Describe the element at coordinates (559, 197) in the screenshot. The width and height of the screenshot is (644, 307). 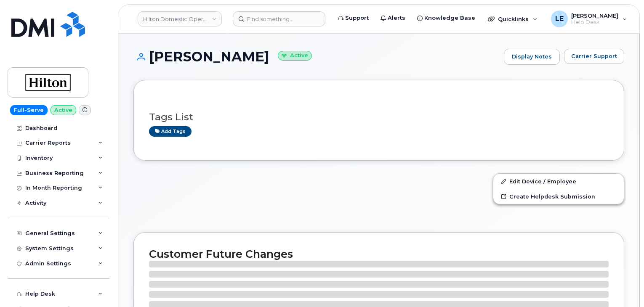
I see `a: Create Helpdesk Submission` at that location.